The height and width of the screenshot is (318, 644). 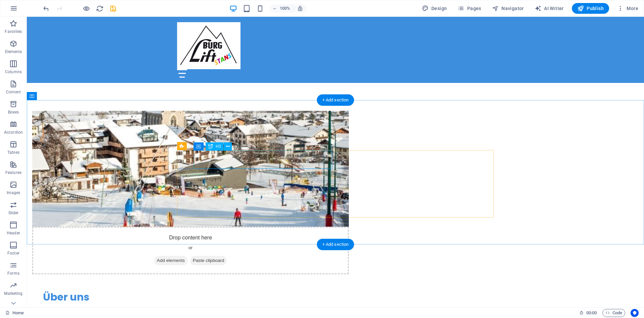 What do you see at coordinates (628, 8) in the screenshot?
I see `span: More` at bounding box center [628, 8].